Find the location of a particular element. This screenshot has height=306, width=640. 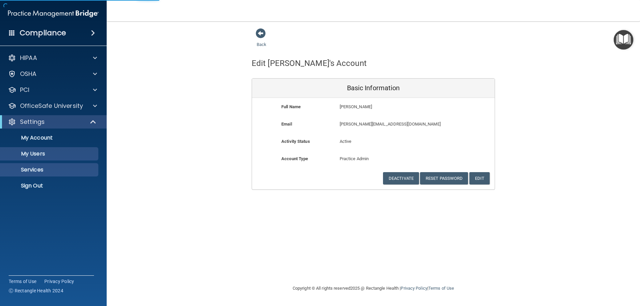

b: Account Type is located at coordinates (295, 159).